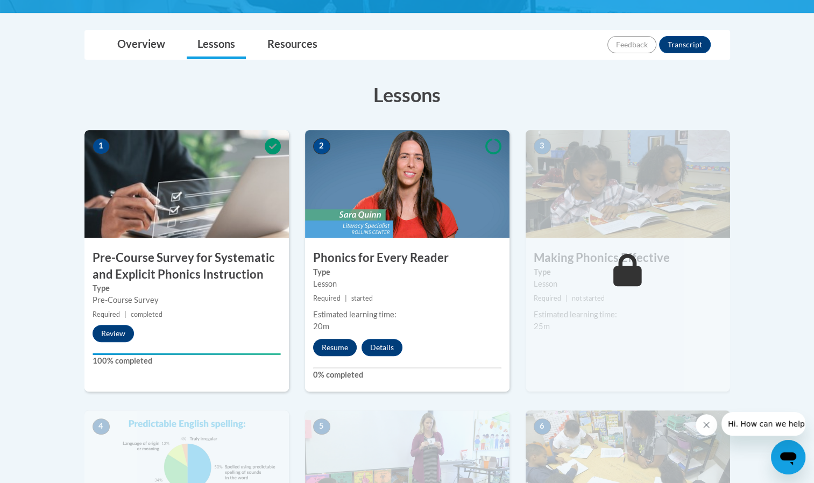 The height and width of the screenshot is (483, 814). Describe the element at coordinates (187, 266) in the screenshot. I see `h3: Pre-Course Survey for Systematic and Explicit Phonics Instruction` at that location.